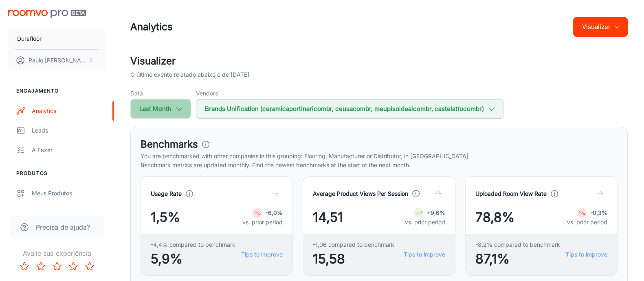 Image resolution: width=644 pixels, height=281 pixels. I want to click on p: Avalie sua experiência, so click(56, 253).